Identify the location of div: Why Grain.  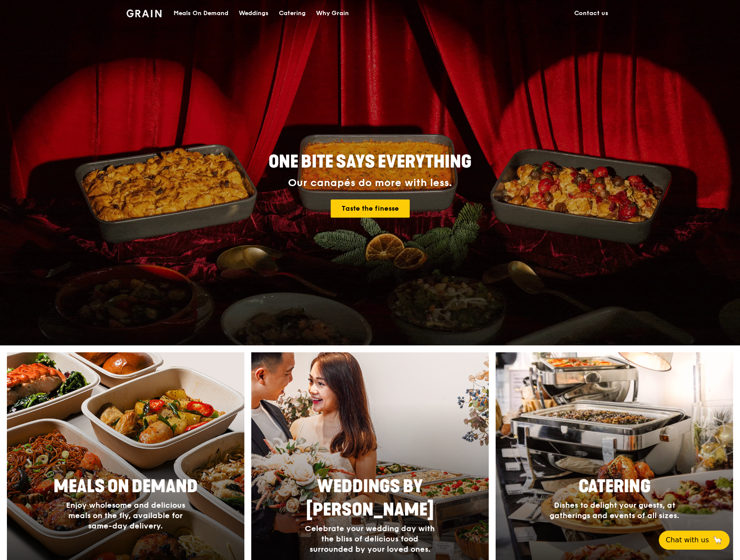
(333, 13).